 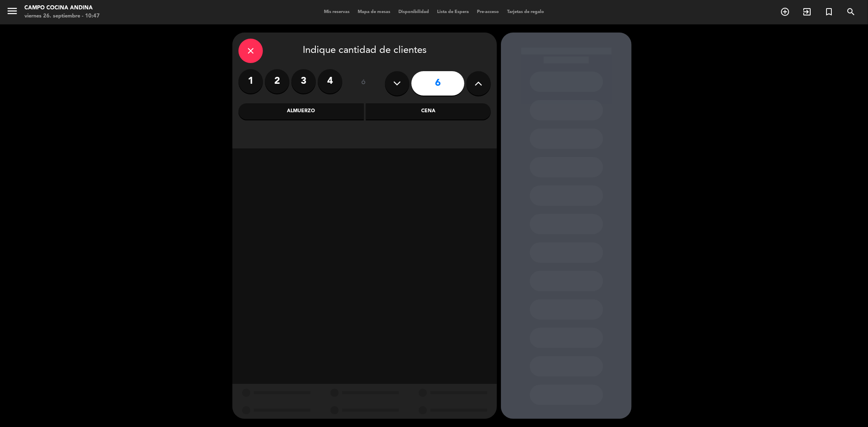 I want to click on div: Almuerzo, so click(x=301, y=112).